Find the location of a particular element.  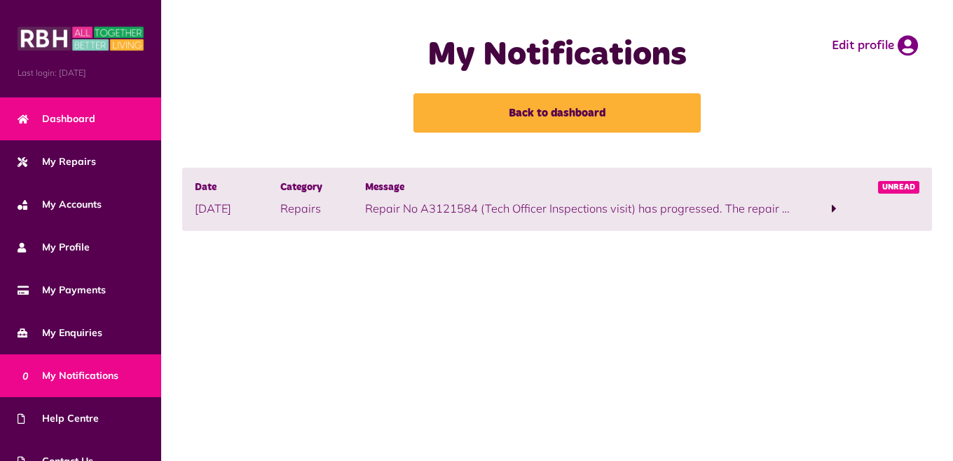

span: Category is located at coordinates (323, 188).